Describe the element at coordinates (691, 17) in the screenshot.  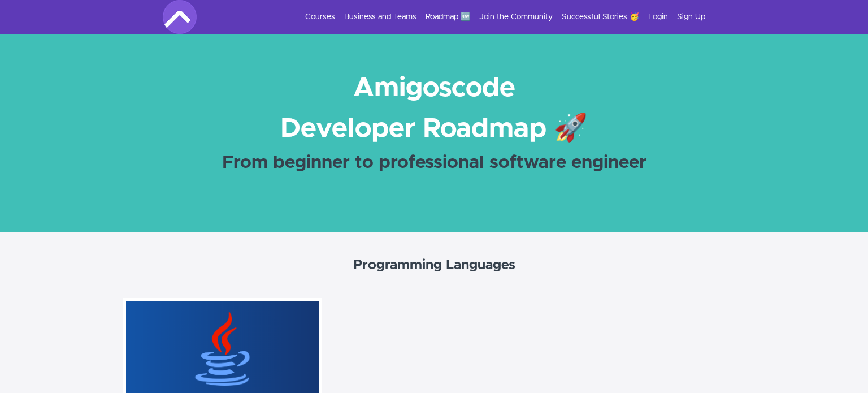
I see `a: Sign Up` at that location.